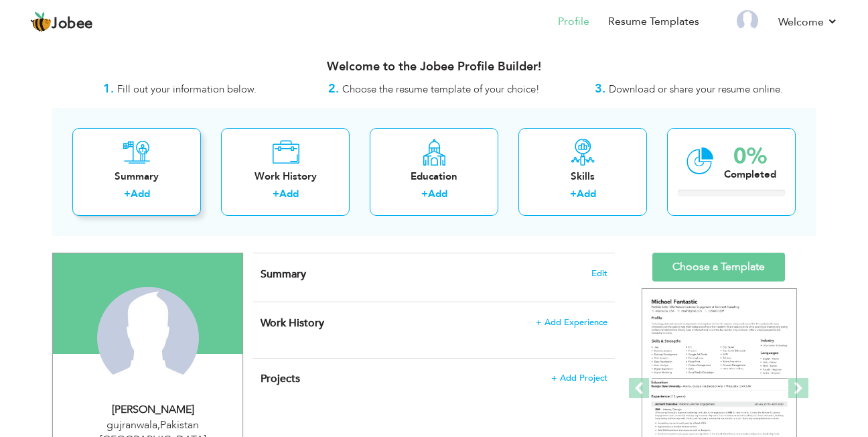 This screenshot has height=437, width=868. I want to click on span: Edit, so click(599, 273).